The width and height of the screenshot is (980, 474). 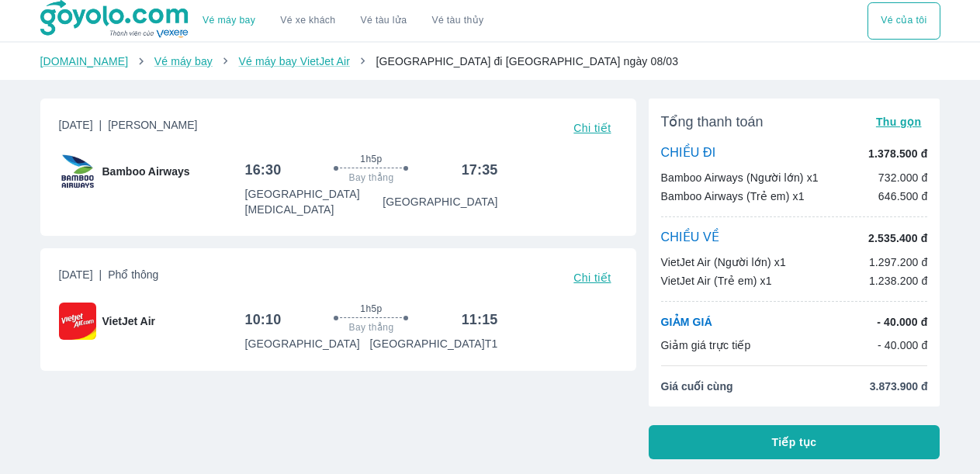 I want to click on p: GIẢM GIÁ, so click(x=687, y=322).